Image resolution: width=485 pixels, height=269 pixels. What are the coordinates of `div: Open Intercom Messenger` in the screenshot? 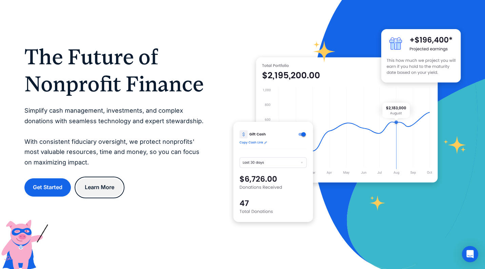 It's located at (470, 255).